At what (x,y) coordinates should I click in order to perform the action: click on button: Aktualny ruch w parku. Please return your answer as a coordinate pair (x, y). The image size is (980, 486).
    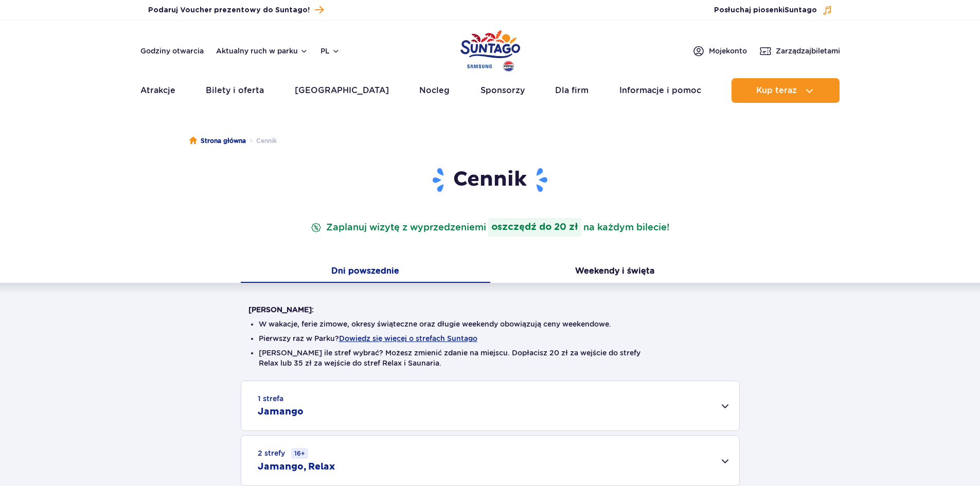
    Looking at the image, I should click on (262, 51).